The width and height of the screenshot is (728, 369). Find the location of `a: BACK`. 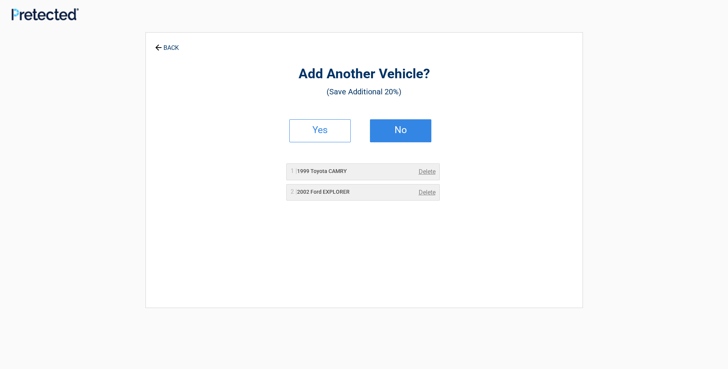

a: BACK is located at coordinates (167, 44).